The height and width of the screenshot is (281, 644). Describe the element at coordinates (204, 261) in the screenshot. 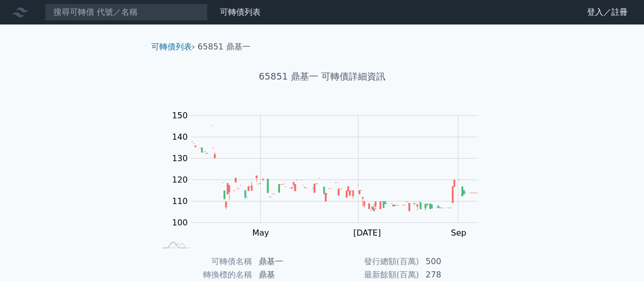

I see `td: 可轉債名稱` at that location.